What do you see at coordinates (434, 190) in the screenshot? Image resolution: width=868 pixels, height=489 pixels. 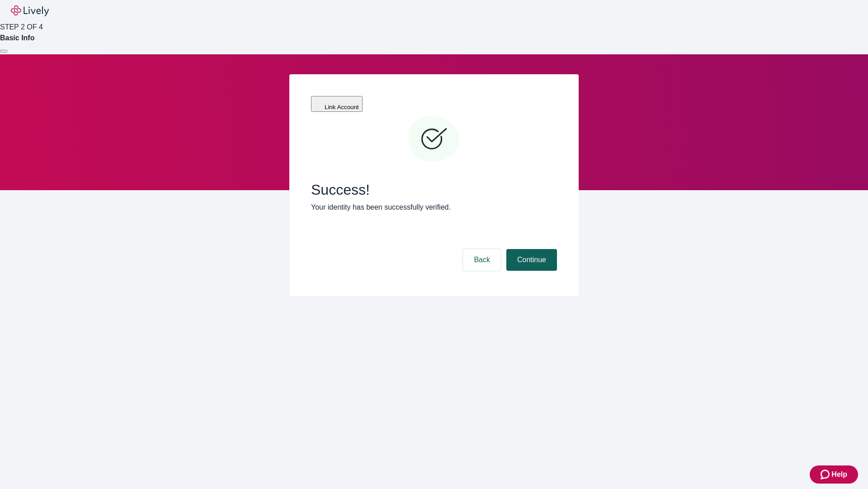 I see `span: Success!` at bounding box center [434, 190].